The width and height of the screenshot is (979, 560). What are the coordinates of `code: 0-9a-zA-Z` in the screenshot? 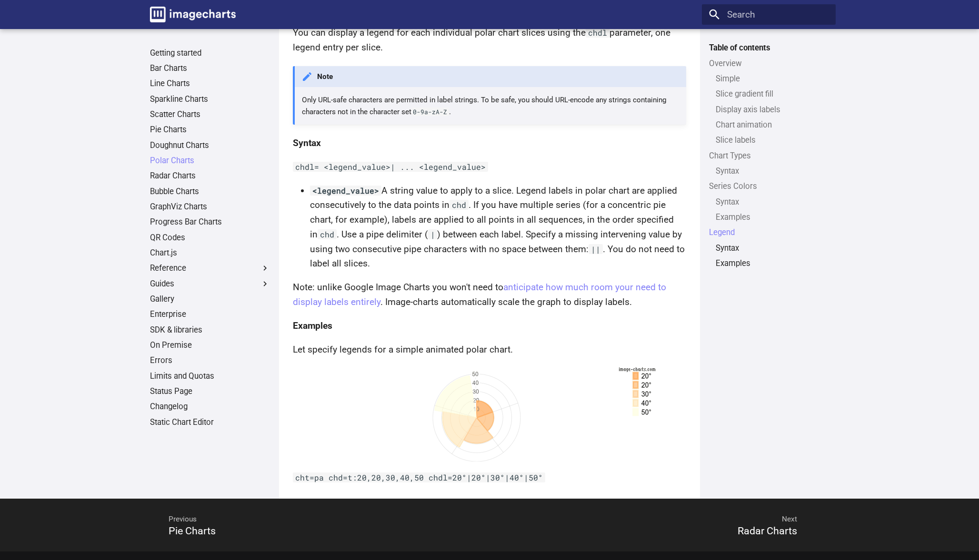 It's located at (430, 112).